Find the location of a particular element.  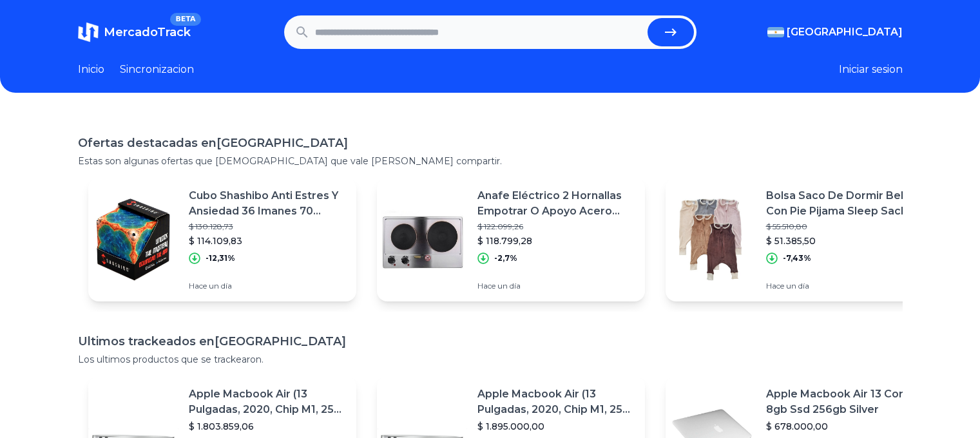

p: $ 114.109,83 is located at coordinates (267, 241).